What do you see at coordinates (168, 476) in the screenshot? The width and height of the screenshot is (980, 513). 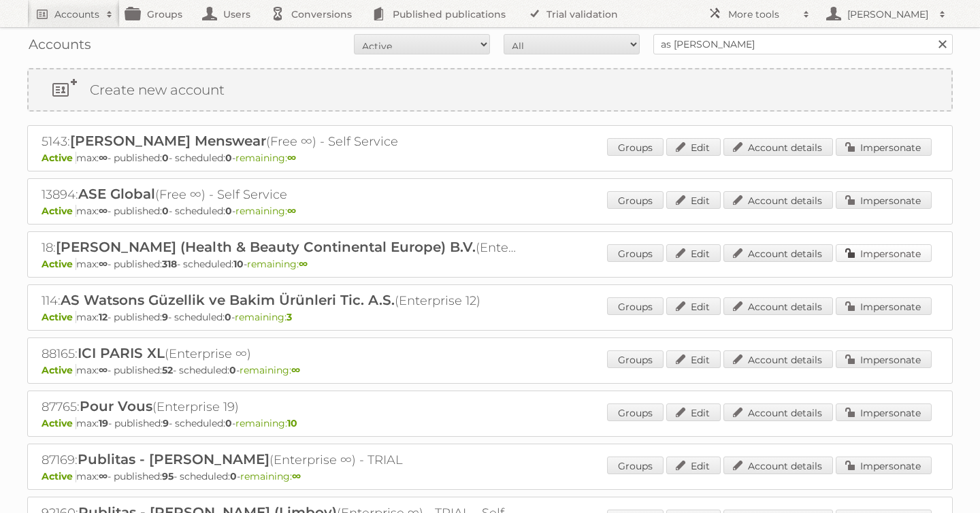 I see `strong: 95` at bounding box center [168, 476].